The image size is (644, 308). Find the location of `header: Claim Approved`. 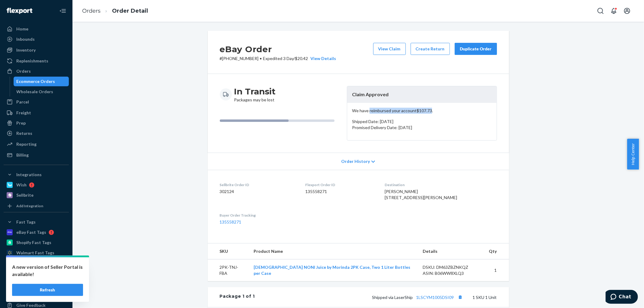

header: Claim Approved is located at coordinates (422, 94).